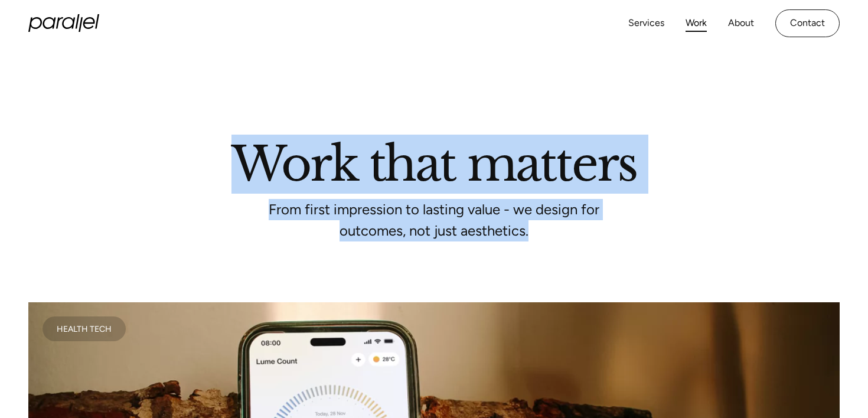 This screenshot has width=868, height=418. Describe the element at coordinates (646, 23) in the screenshot. I see `a: Services` at that location.